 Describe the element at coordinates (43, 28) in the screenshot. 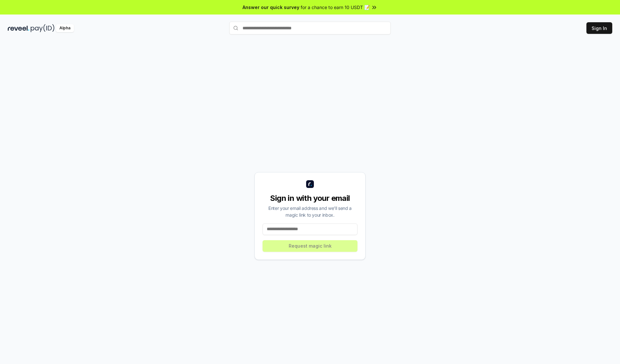

I see `img: pay_id` at that location.